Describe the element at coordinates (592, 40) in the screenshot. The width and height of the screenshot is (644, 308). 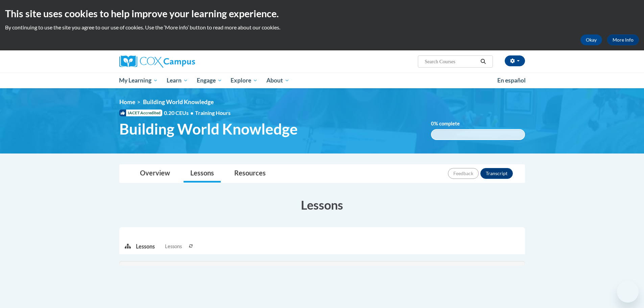
I see `button: Okay` at that location.